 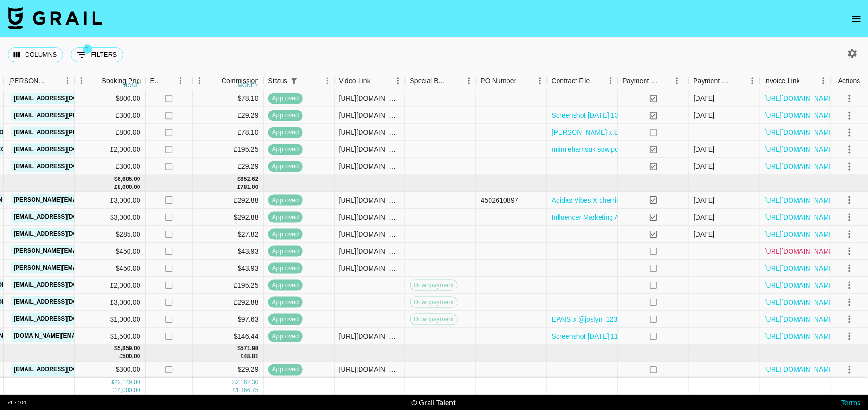 I want to click on span: 1, so click(x=88, y=49).